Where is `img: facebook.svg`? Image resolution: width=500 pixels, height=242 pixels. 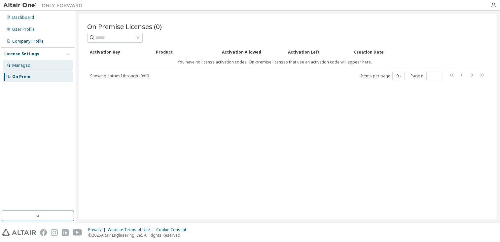 img: facebook.svg is located at coordinates (43, 232).